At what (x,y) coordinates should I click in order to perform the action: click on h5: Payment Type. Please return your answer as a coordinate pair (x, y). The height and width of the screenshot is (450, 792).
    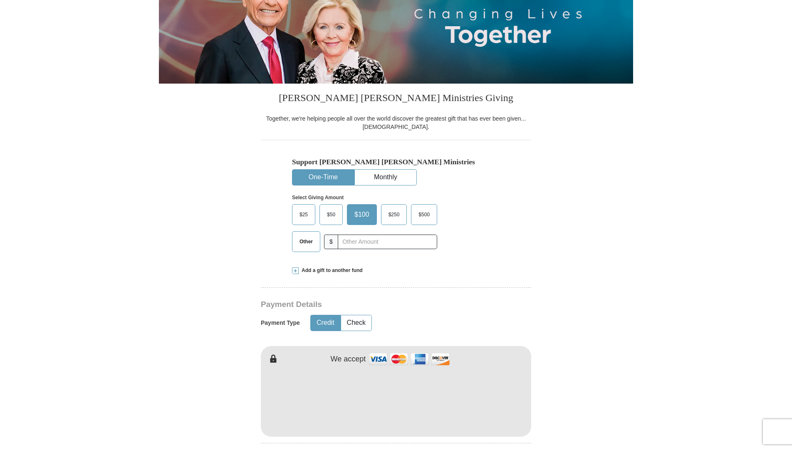
    Looking at the image, I should click on (280, 323).